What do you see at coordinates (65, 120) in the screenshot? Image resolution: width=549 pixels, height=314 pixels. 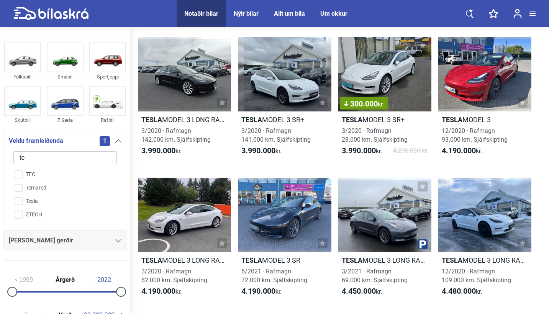 I see `div: 7 Sæta` at bounding box center [65, 120].